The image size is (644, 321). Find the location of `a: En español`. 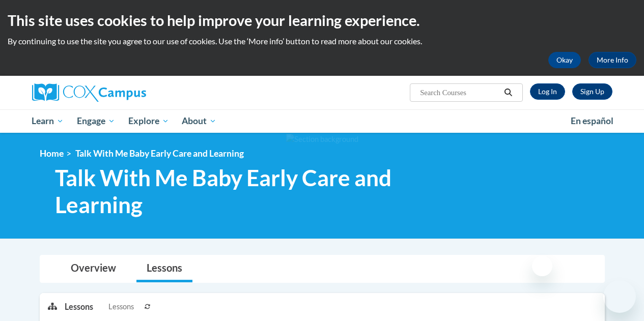

a: En español is located at coordinates (592, 121).